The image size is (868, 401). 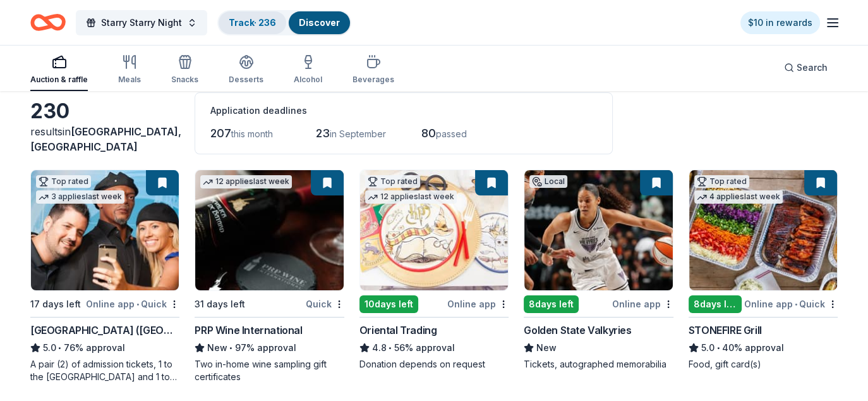 I want to click on div: 31 days left, so click(x=219, y=304).